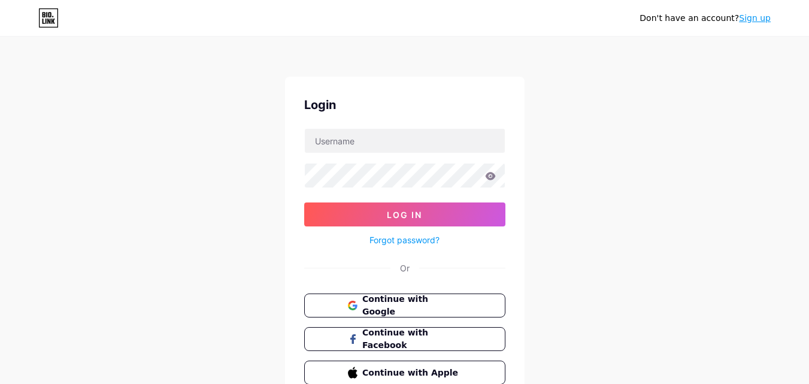 The image size is (809, 384). I want to click on div: Don't have an account?, so click(705, 18).